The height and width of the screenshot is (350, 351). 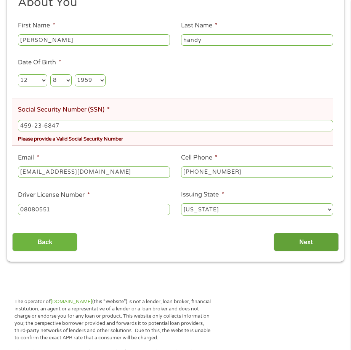 I want to click on input: 078-05-1120, so click(x=175, y=126).